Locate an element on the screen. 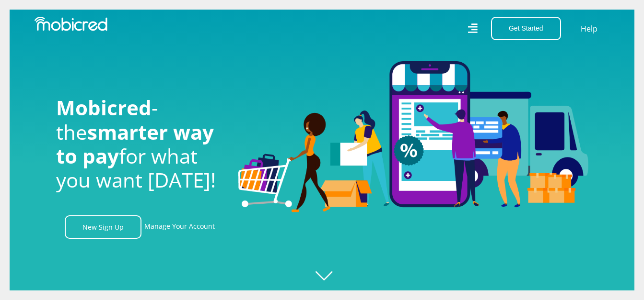  a: Help is located at coordinates (589, 28).